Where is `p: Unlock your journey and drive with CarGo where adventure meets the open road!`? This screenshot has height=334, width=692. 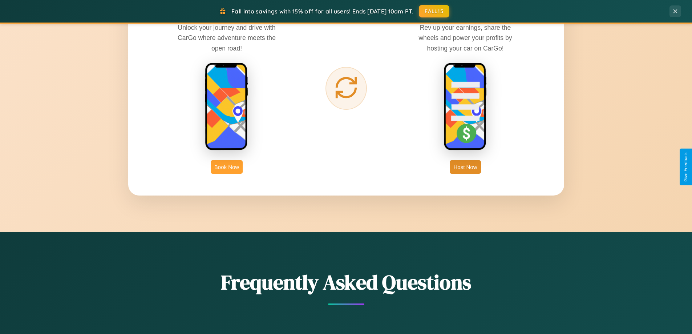
p: Unlock your journey and drive with CarGo where adventure meets the open road! is located at coordinates (227, 38).